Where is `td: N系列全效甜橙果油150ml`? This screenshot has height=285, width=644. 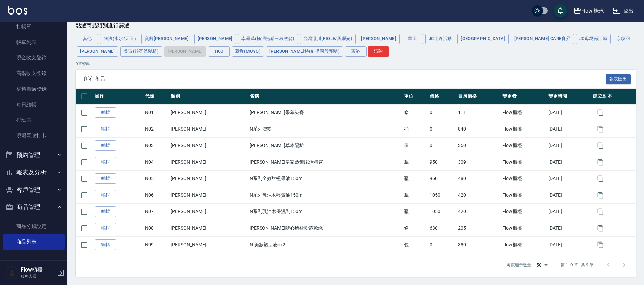 td: N系列全效甜橙果油150ml is located at coordinates (325, 178).